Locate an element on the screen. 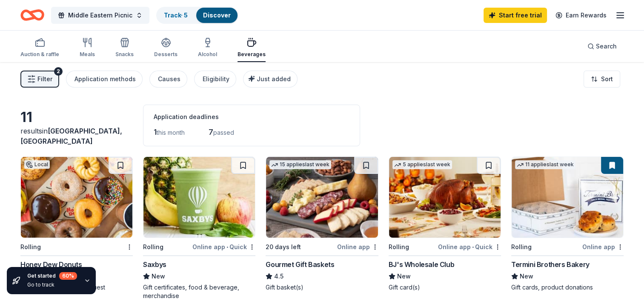 This screenshot has width=644, height=301. button: Just added is located at coordinates (270, 79).